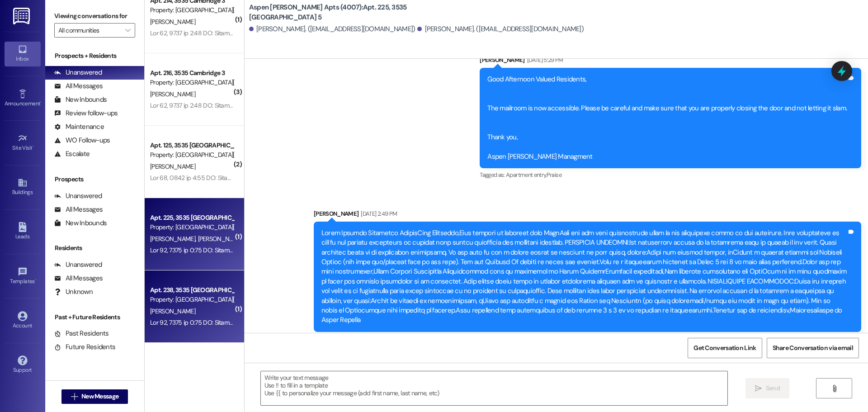 This screenshot has width=868, height=412. I want to click on span: New Message, so click(99, 396).